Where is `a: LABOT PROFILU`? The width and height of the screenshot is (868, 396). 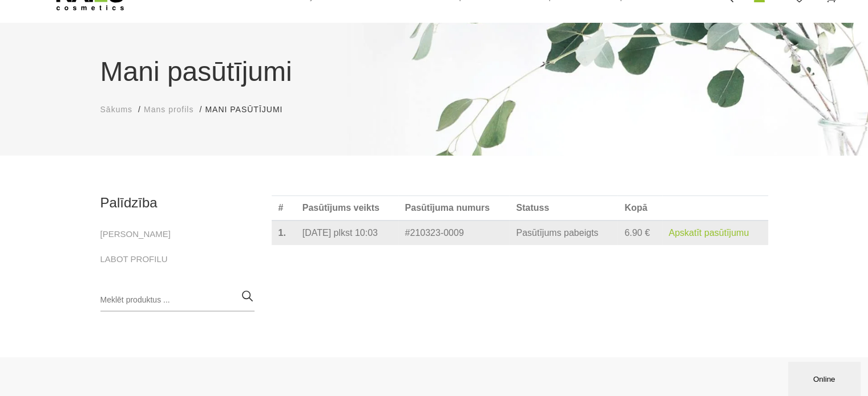
a: LABOT PROFILU is located at coordinates (134, 260).